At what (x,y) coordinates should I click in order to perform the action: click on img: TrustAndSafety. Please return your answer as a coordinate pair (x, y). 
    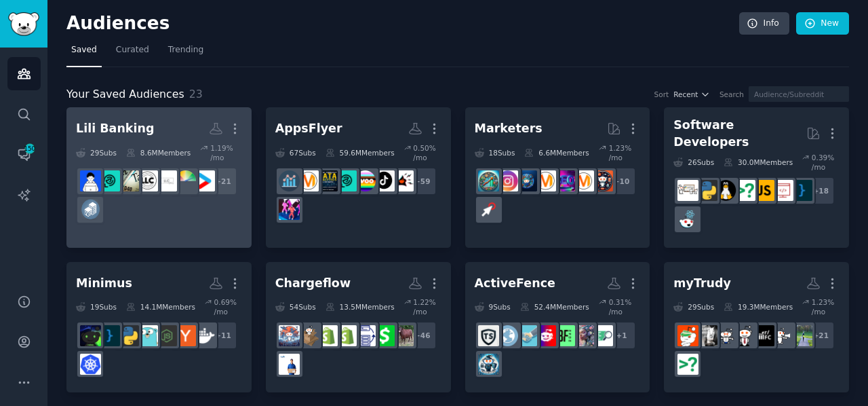
    Looking at the image, I should click on (488, 335).